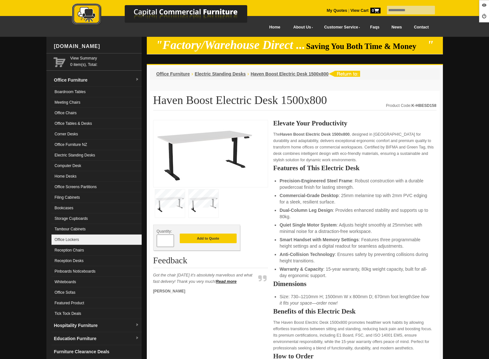  I want to click on h2: Feedback, so click(211, 262).